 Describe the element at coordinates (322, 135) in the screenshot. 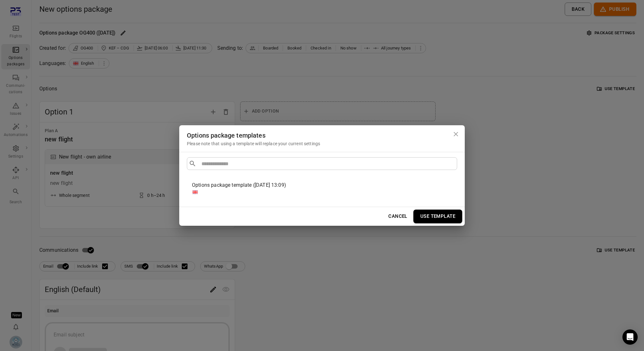

I see `div: Options package templates` at that location.